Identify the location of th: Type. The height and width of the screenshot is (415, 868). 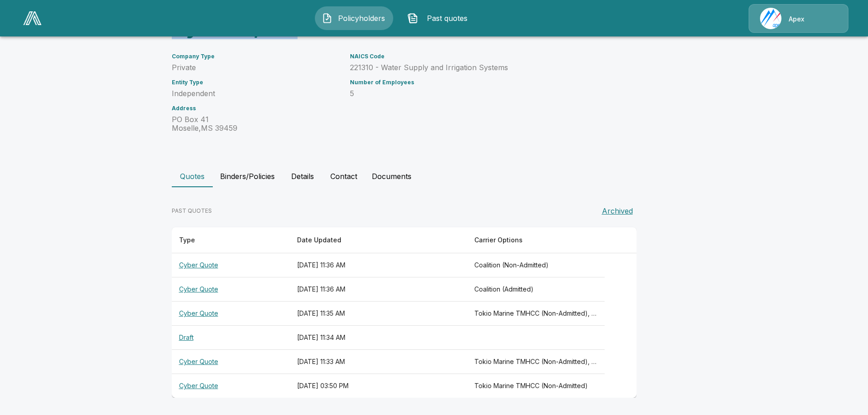
(230, 240).